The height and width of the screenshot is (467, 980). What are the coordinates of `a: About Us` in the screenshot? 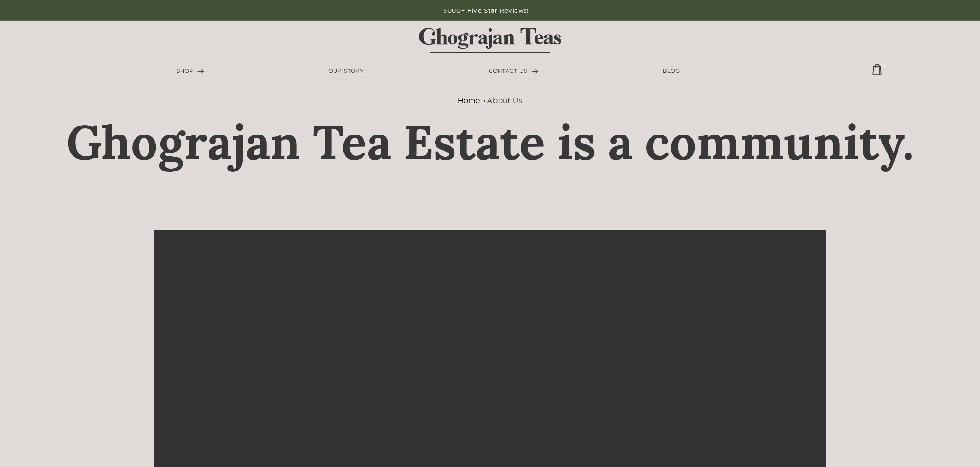 It's located at (505, 101).